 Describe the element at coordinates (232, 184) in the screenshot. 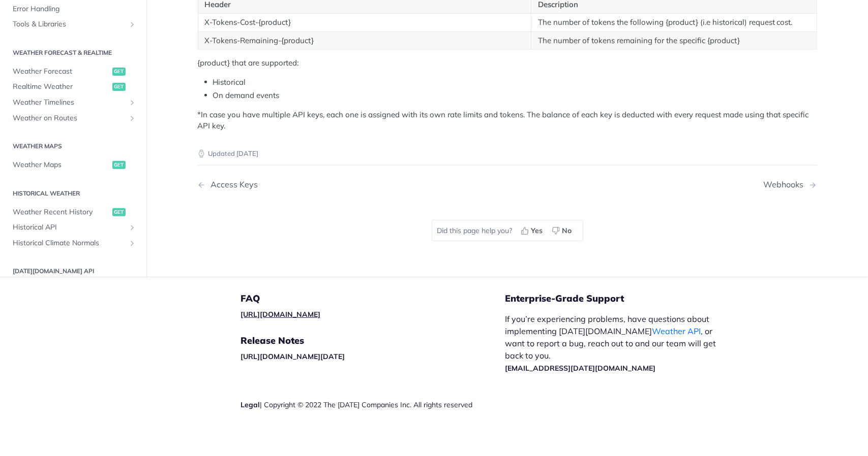

I see `div: Access Keys` at that location.